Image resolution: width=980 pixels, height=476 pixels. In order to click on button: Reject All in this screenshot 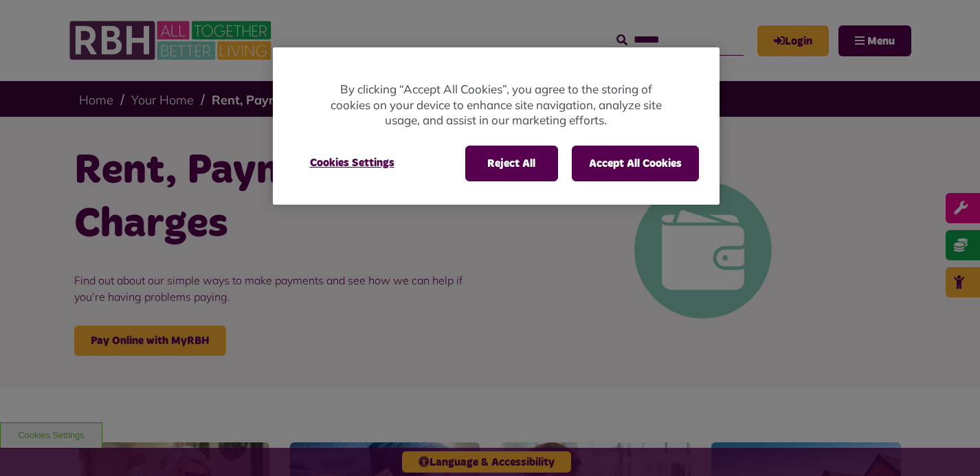, I will do `click(511, 163)`.